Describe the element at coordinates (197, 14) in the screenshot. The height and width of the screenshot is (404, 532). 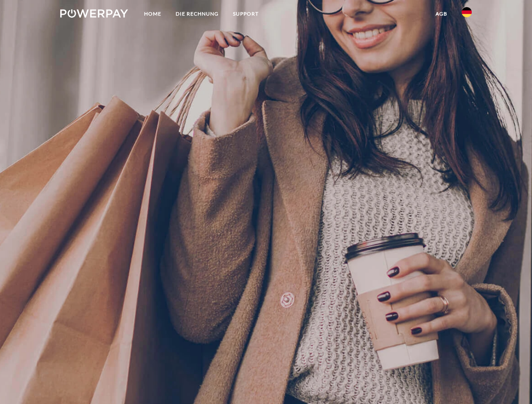
I see `a: DIE RECHNUNG` at that location.